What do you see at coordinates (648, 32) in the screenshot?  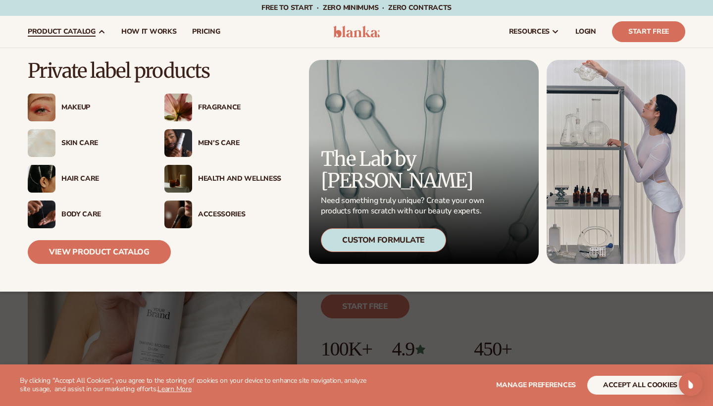 I see `a: Start Free` at bounding box center [648, 32].